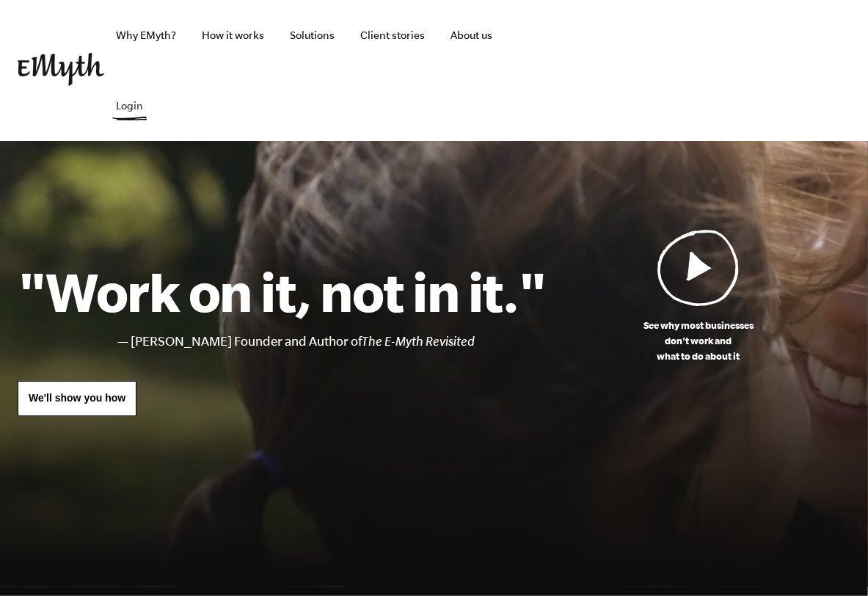  What do you see at coordinates (831, 561) in the screenshot?
I see `div: Chat Widget` at bounding box center [831, 561].